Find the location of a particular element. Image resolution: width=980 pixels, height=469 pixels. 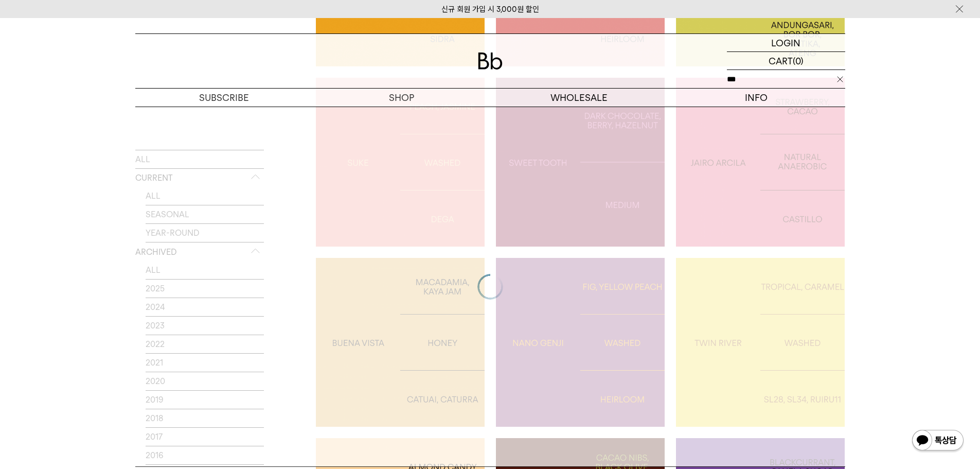

p: CART is located at coordinates (781, 61).